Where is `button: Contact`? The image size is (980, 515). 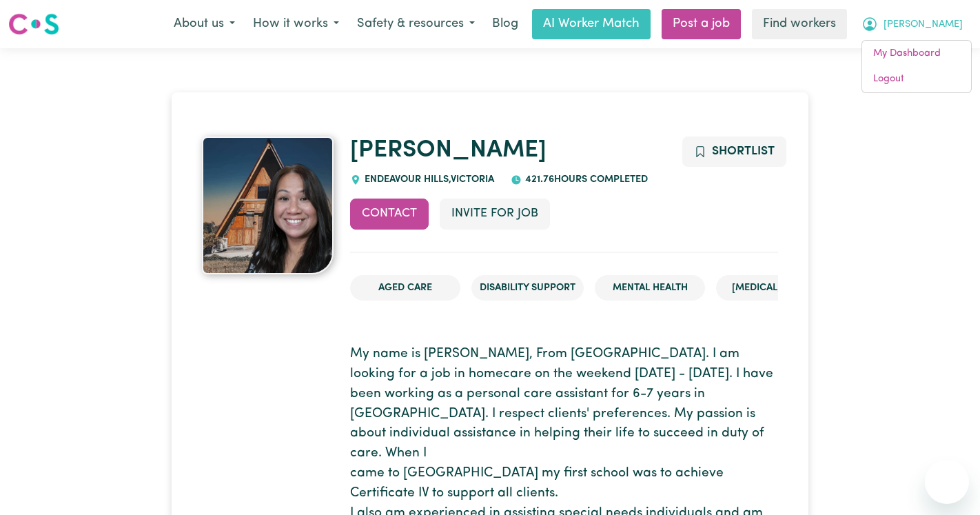
button: Contact is located at coordinates (390, 214).